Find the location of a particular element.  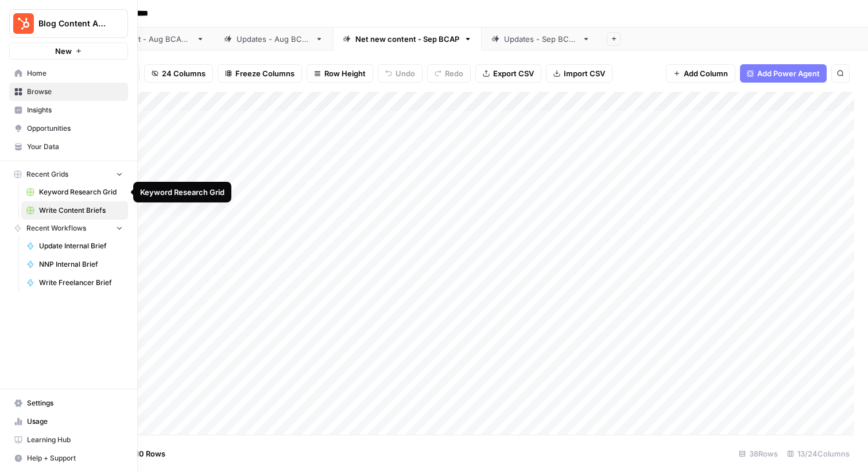

span: Blog Content Action Plan is located at coordinates (73, 24).